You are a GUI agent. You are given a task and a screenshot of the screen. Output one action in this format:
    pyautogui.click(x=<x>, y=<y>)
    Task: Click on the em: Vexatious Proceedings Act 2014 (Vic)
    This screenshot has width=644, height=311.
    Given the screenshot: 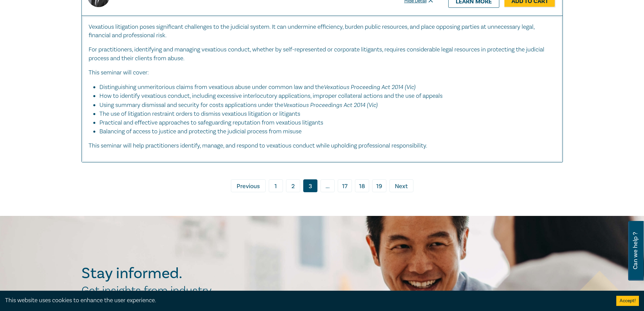 What is the action you would take?
    pyautogui.click(x=330, y=105)
    